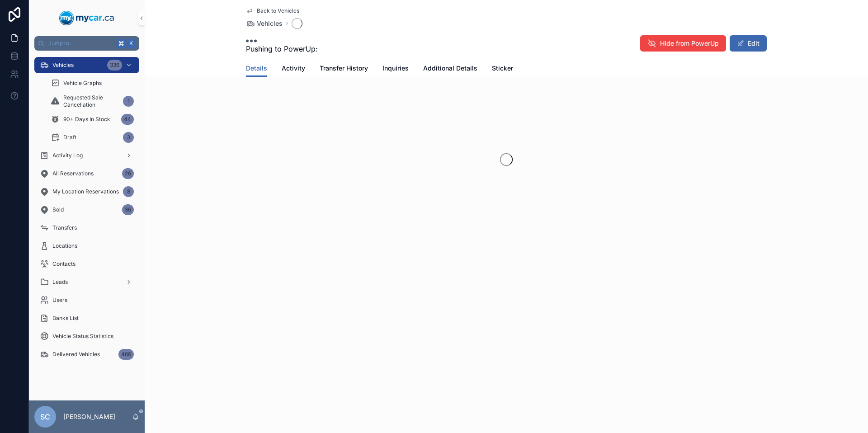 The height and width of the screenshot is (433, 868). What do you see at coordinates (67, 155) in the screenshot?
I see `span: Activity Log` at bounding box center [67, 155].